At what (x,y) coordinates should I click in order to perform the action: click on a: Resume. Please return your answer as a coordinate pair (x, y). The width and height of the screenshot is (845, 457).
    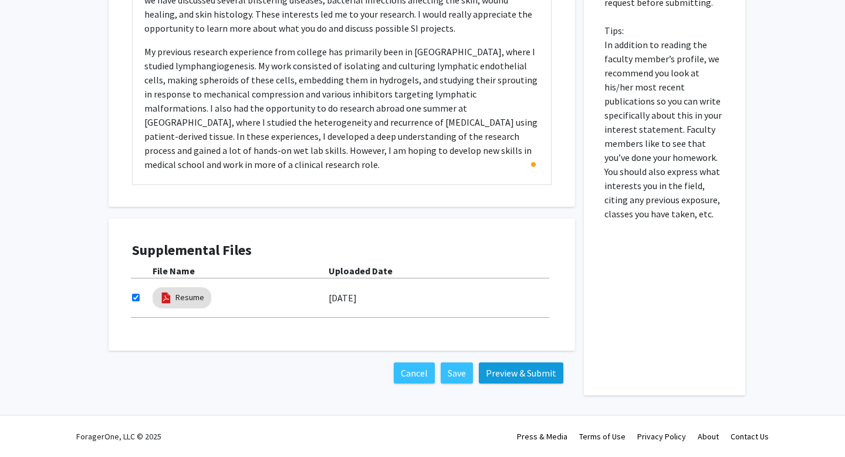
    Looking at the image, I should click on (190, 297).